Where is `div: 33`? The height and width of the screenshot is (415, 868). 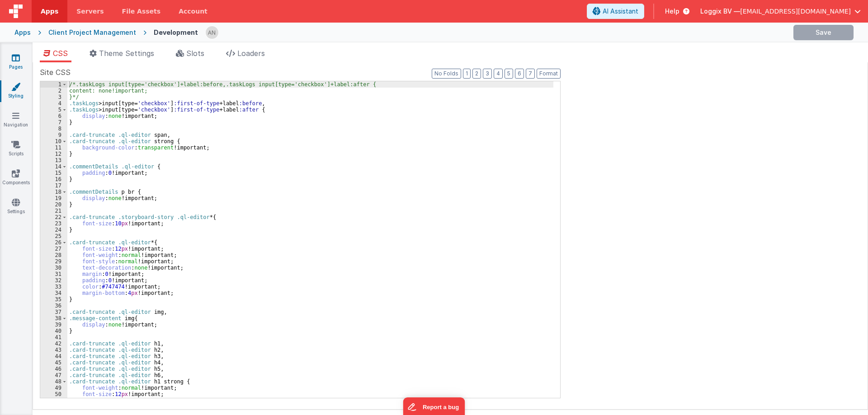
div: 33 is located at coordinates (53, 287).